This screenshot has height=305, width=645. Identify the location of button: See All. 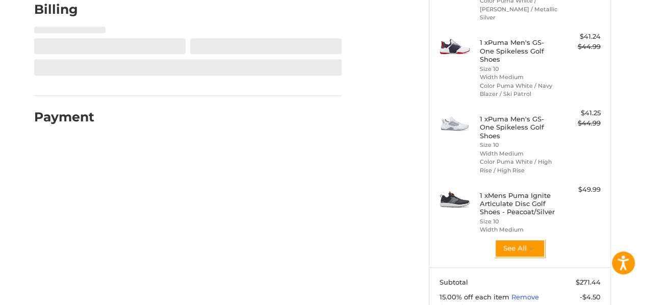
(520, 248).